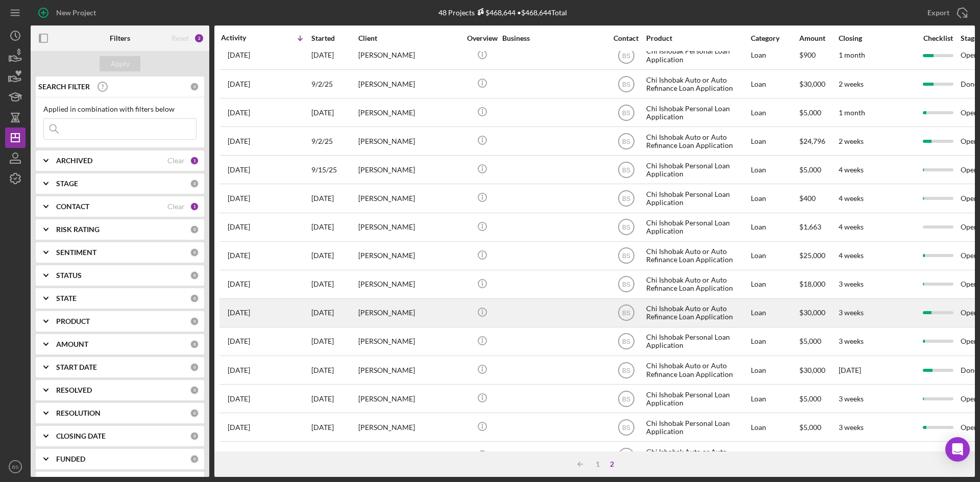  I want to click on div: Overview, so click(482, 38).